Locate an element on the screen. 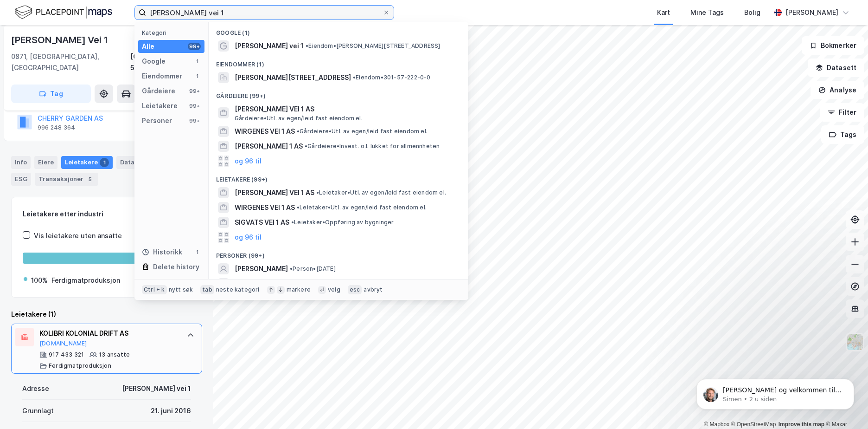 The height and width of the screenshot is (429, 868). div: 100% is located at coordinates (39, 280).